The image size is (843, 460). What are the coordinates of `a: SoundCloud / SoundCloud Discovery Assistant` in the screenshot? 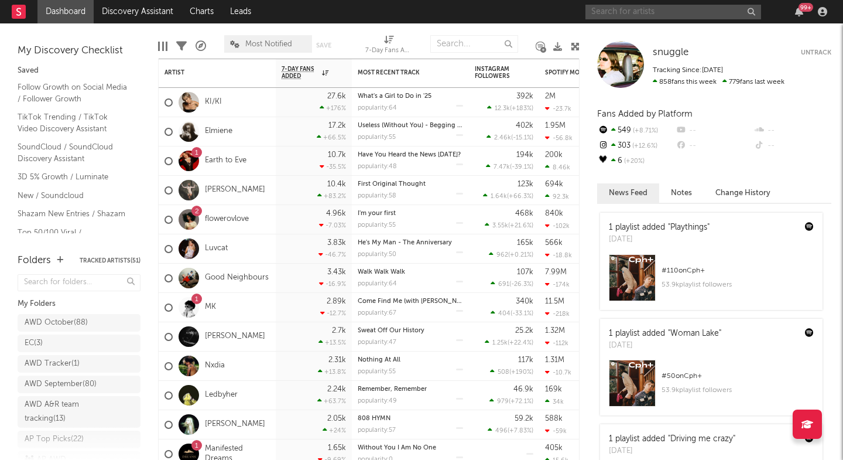 It's located at (73, 152).